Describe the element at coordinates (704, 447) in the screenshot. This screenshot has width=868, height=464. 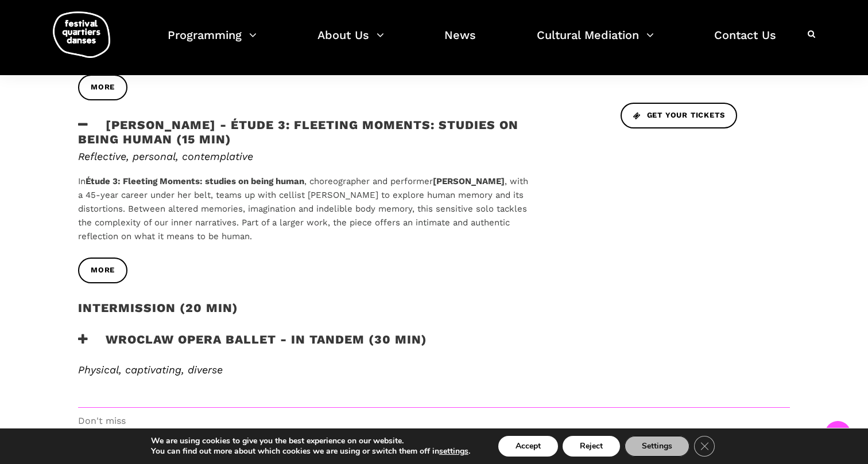
I see `button: Close GDPR Cookie Banner` at that location.